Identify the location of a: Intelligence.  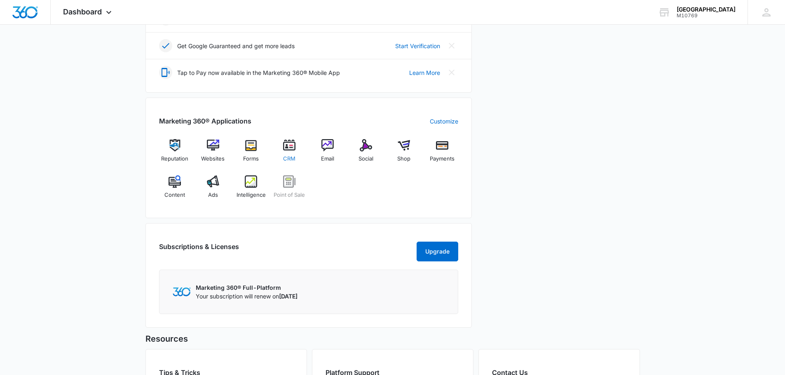
(251, 190).